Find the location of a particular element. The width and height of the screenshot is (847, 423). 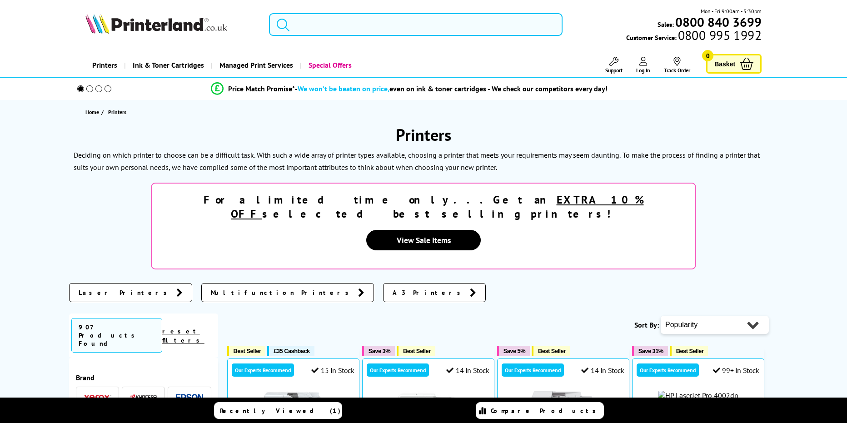

span: Basket is located at coordinates (725, 64).